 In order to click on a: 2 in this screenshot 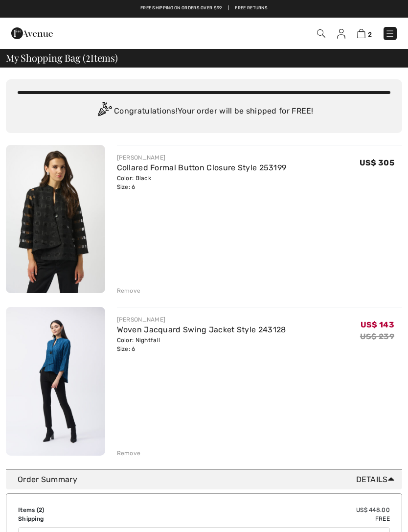, I will do `click(364, 34)`.